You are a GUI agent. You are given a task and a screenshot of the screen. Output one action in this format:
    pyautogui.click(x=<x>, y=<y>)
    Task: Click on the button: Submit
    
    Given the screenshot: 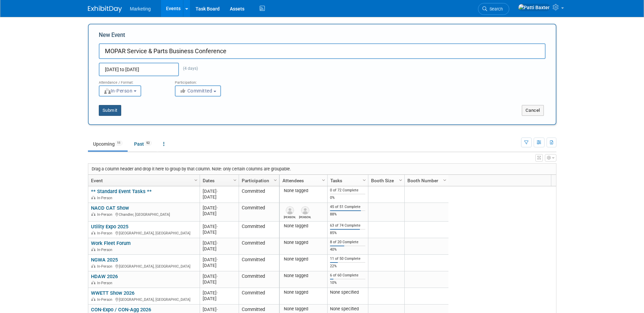 What is the action you would take?
    pyautogui.click(x=110, y=110)
    